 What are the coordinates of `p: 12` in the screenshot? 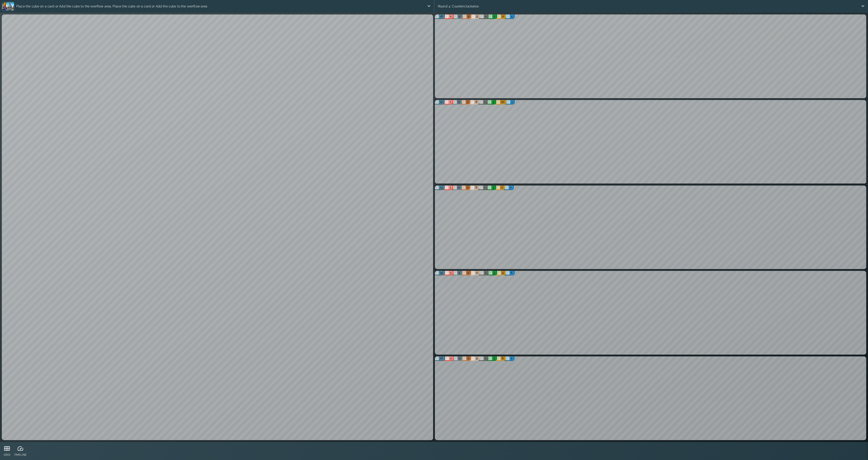 It's located at (441, 102).